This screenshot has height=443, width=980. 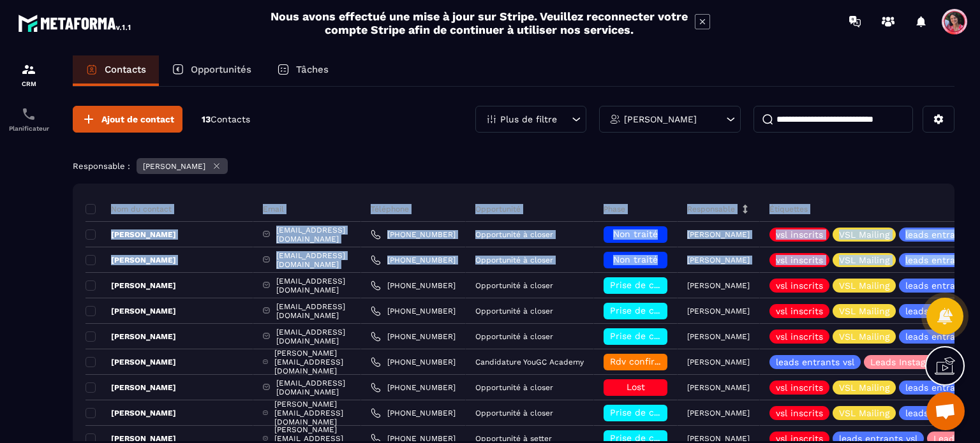 I want to click on p: 13, so click(x=226, y=119).